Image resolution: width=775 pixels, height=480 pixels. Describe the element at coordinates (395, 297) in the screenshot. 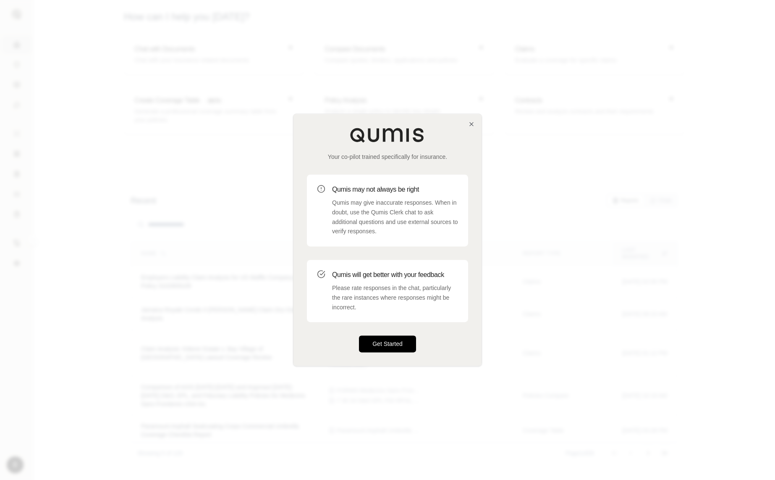

I see `p: Please rate responses in the chat, particularly the rare instances where responses might be incor...` at that location.